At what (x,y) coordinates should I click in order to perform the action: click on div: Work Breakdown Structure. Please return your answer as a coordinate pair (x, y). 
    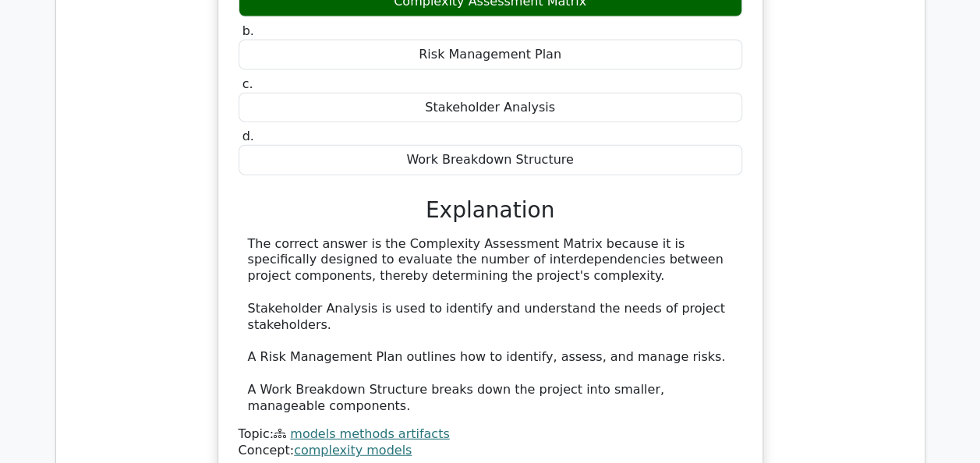
    Looking at the image, I should click on (490, 160).